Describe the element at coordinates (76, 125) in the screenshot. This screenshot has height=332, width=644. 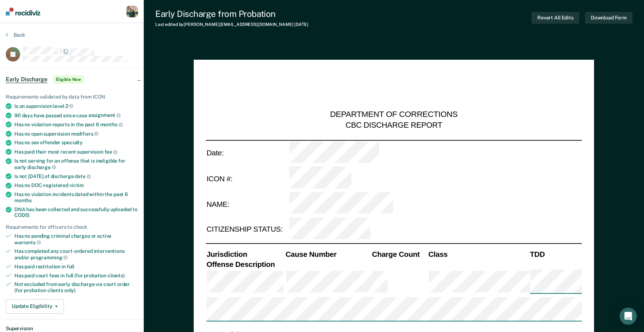
I see `div: Has no violation reports in the past 6` at that location.